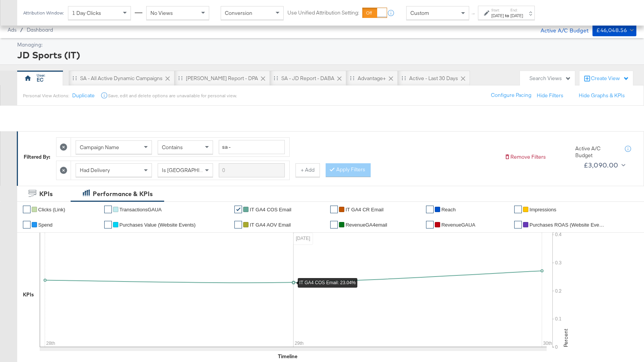 This screenshot has height=362, width=644. What do you see at coordinates (543, 210) in the screenshot?
I see `span: Impressions` at bounding box center [543, 210].